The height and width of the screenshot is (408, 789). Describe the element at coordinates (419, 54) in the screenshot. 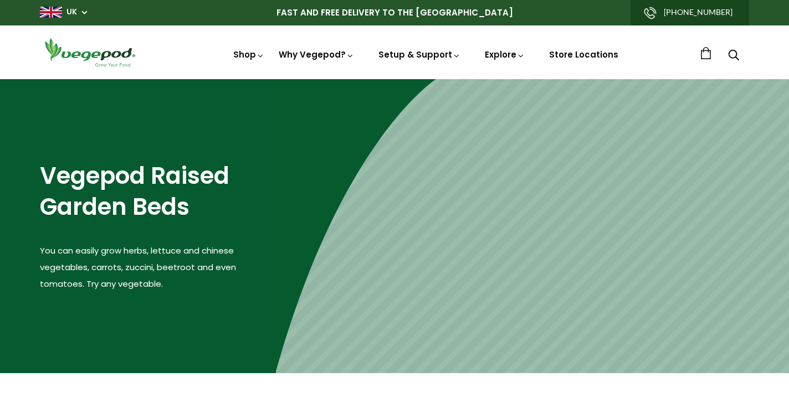

I see `a: Setup & Support` at that location.